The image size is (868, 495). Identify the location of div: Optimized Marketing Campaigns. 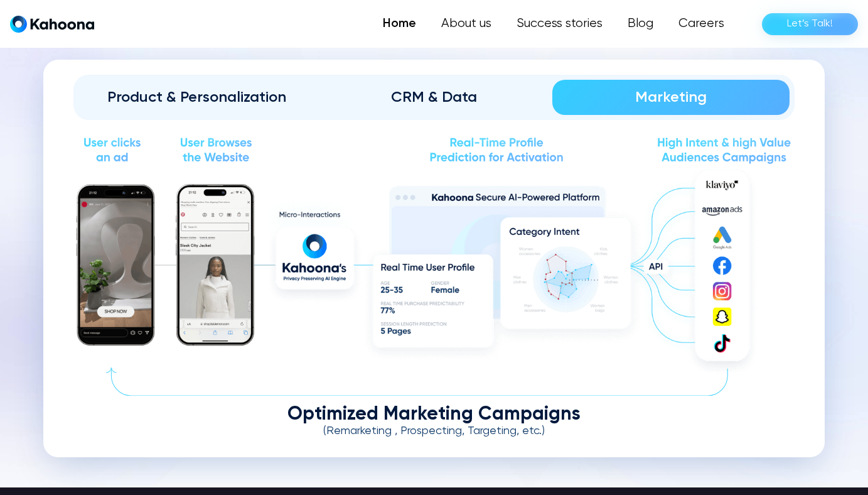
(433, 415).